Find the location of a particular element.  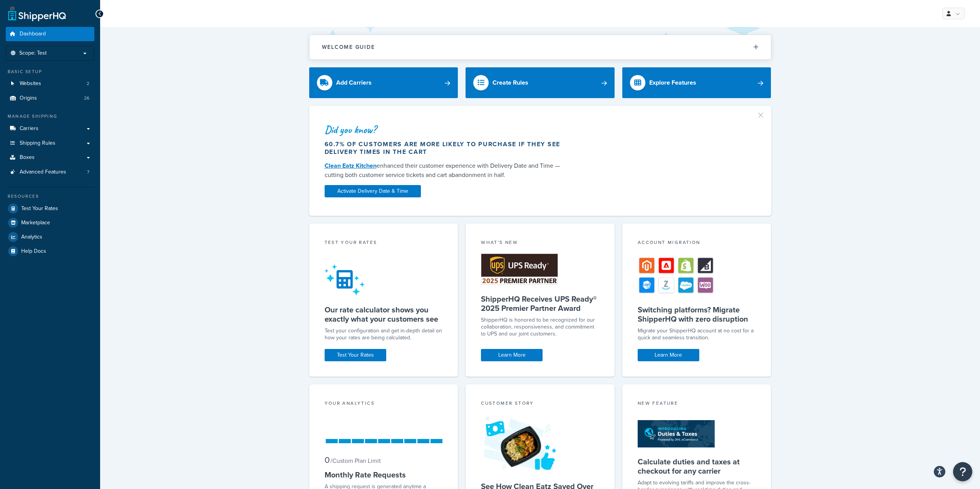

div: Did you know? is located at coordinates (447, 130).